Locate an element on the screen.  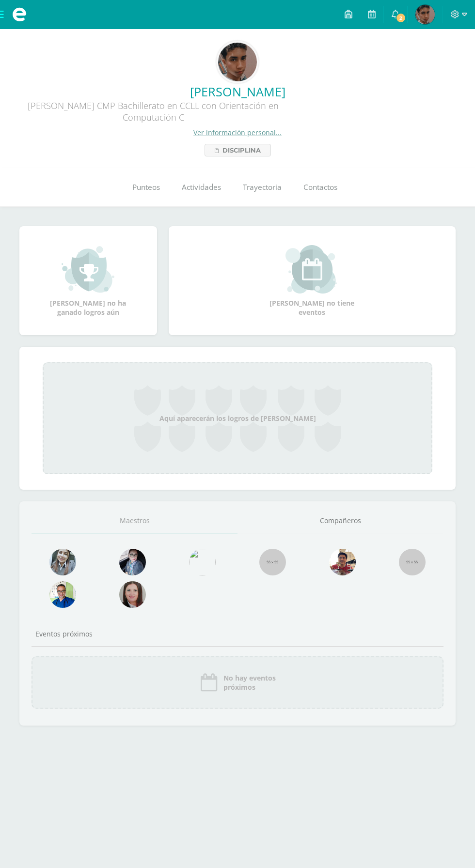
a: Contactos is located at coordinates (319, 187).